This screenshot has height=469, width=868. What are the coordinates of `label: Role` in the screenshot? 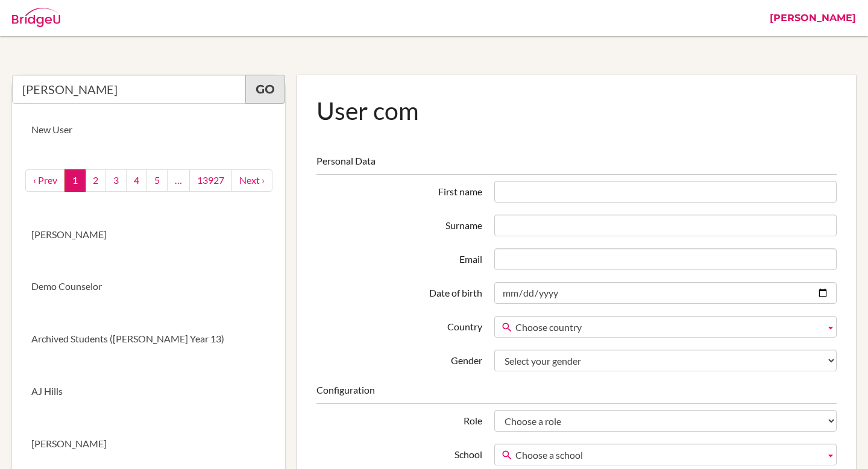 It's located at (399, 419).